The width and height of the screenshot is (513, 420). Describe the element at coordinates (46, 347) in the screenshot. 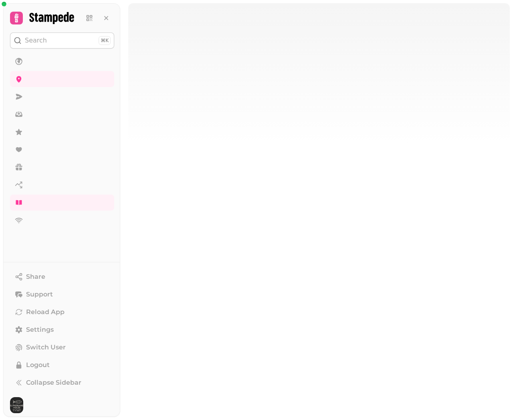

I see `span: Switch User` at that location.